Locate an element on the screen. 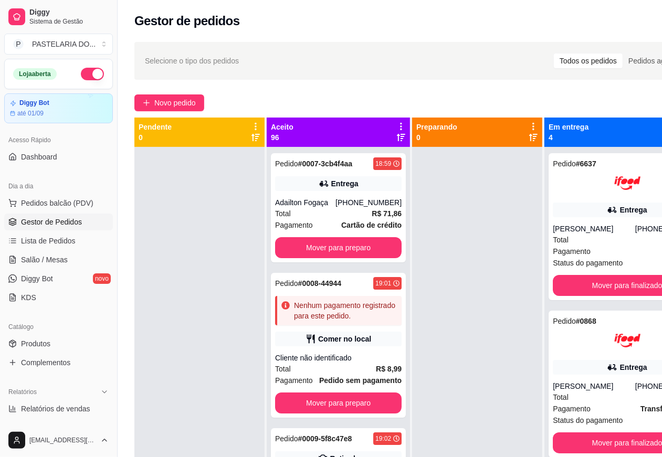 The image size is (662, 457). span: Relatórios de vendas is located at coordinates (56, 409).